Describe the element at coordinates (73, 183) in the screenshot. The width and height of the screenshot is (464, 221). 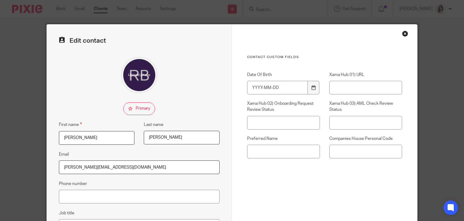
I see `label: Phone number` at that location.